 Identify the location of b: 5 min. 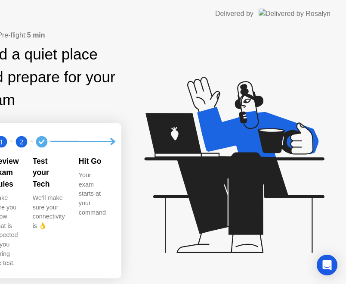
(36, 35).